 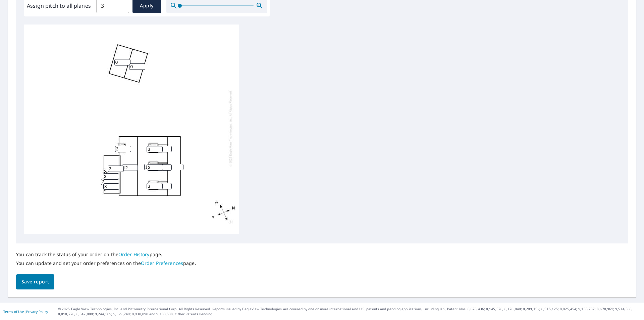 What do you see at coordinates (147, 6) in the screenshot?
I see `span: Apply` at bounding box center [147, 6].